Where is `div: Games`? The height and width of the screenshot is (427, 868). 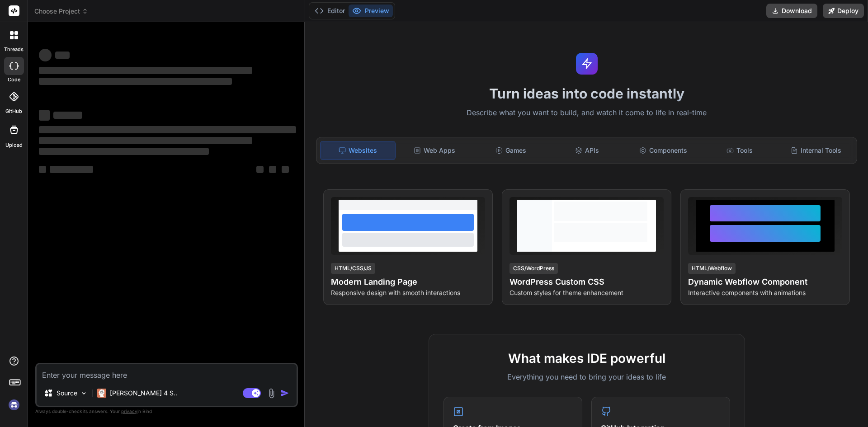
div: Games is located at coordinates (511, 150).